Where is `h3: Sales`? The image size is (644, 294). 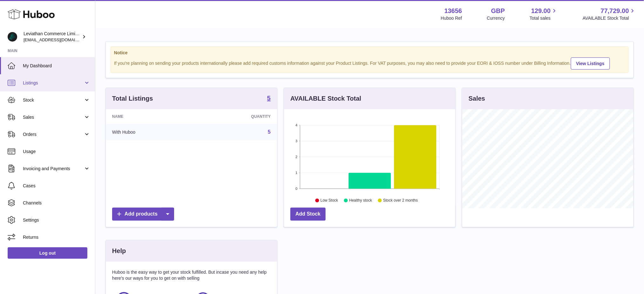
h3: Sales is located at coordinates (477, 98).